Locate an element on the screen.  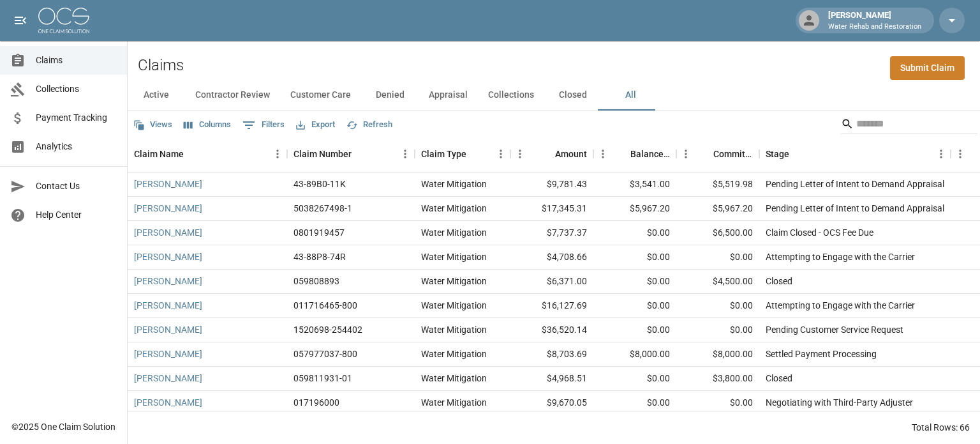
button: open drawer is located at coordinates (21, 21).